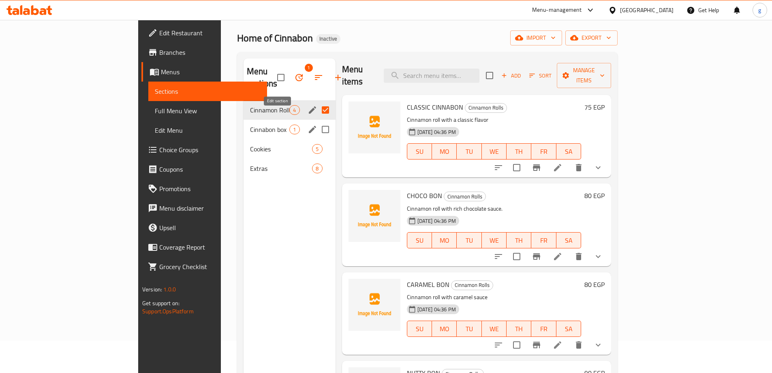  What do you see at coordinates (375, 305) in the screenshot?
I see `img: CARAMEL BON` at bounding box center [375, 305].